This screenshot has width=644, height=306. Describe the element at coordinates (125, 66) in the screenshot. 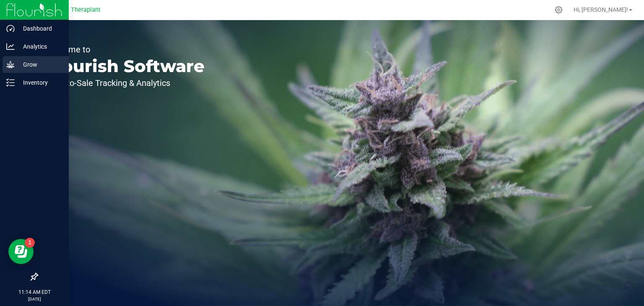

I see `p: Flourish Software` at that location.